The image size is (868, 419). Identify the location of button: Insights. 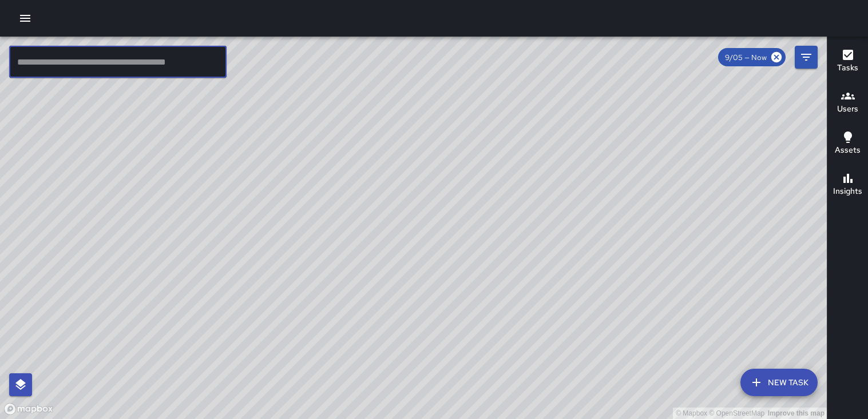
(847, 185).